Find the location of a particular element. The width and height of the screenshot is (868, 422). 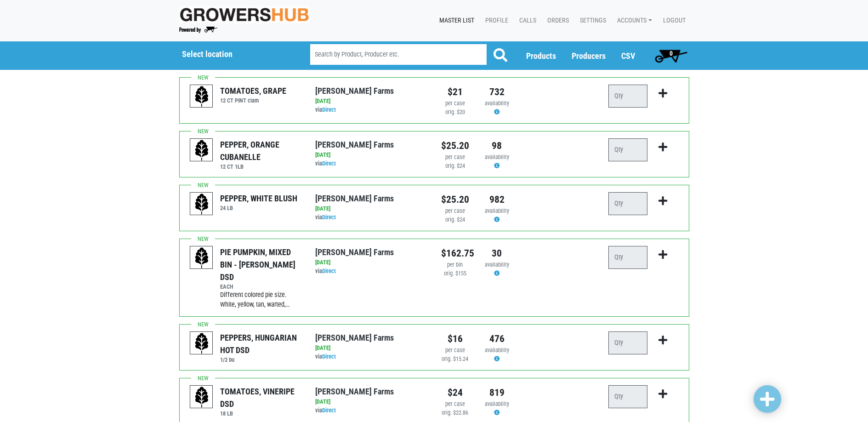

span: Products is located at coordinates (541, 56).